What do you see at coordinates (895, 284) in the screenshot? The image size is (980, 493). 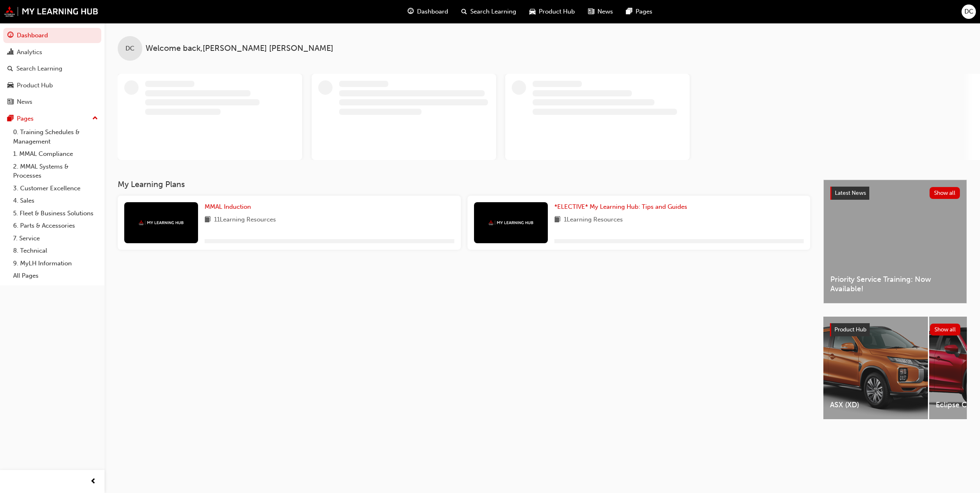 I see `span: Priority Service Training: Now Available!` at bounding box center [895, 284].